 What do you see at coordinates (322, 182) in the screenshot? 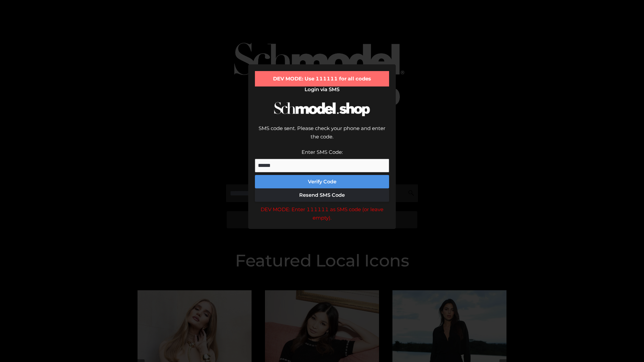
I see `button: Verify Code` at bounding box center [322, 182].